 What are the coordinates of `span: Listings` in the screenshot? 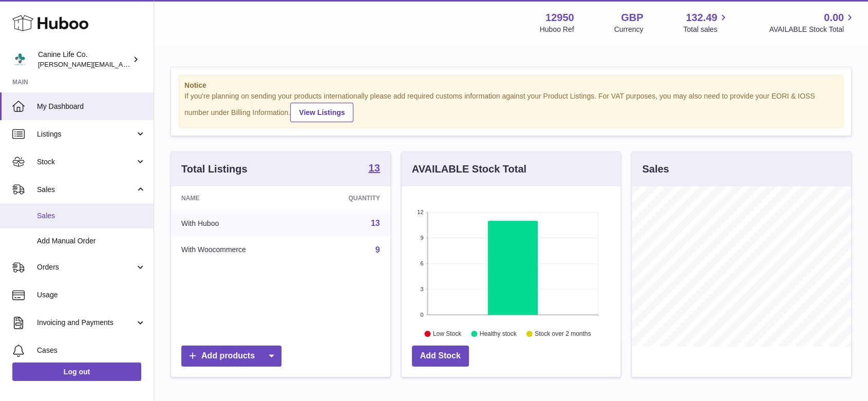 It's located at (86, 134).